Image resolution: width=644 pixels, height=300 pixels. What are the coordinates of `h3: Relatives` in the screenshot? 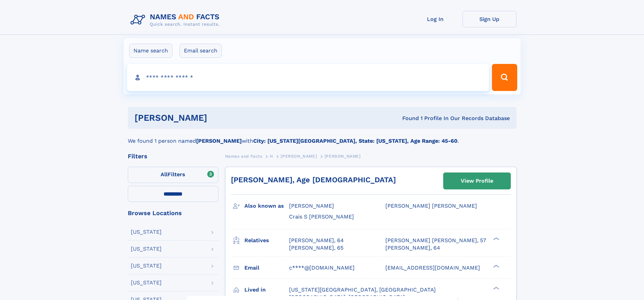 It's located at (267, 240).